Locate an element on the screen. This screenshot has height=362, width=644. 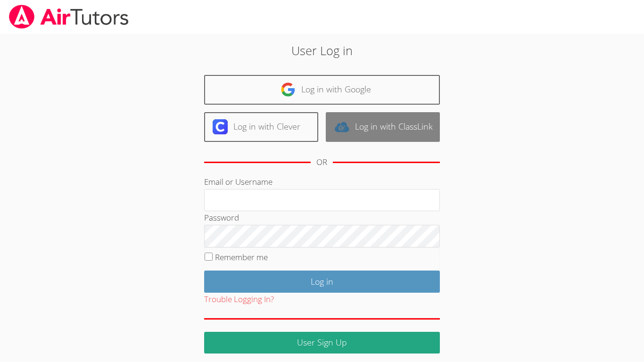
div: OR is located at coordinates (322, 162).